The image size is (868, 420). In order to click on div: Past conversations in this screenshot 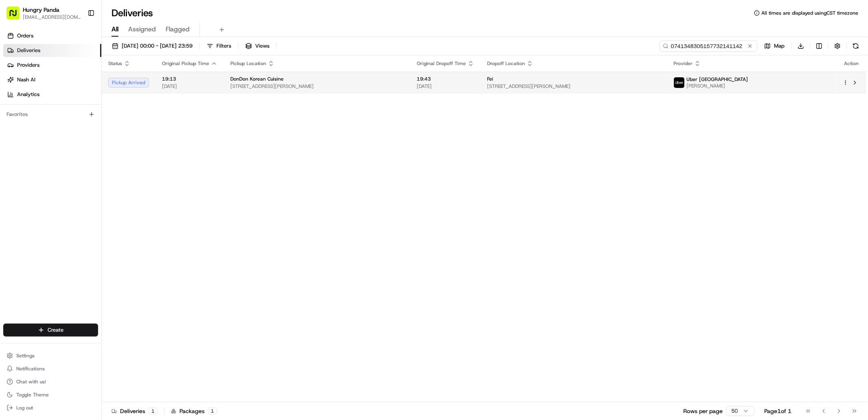, I will do `click(30, 109)`.